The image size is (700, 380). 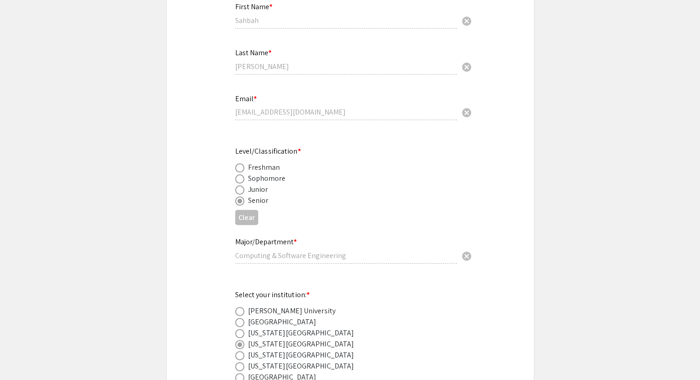 I want to click on div: Sophomore, so click(x=267, y=179).